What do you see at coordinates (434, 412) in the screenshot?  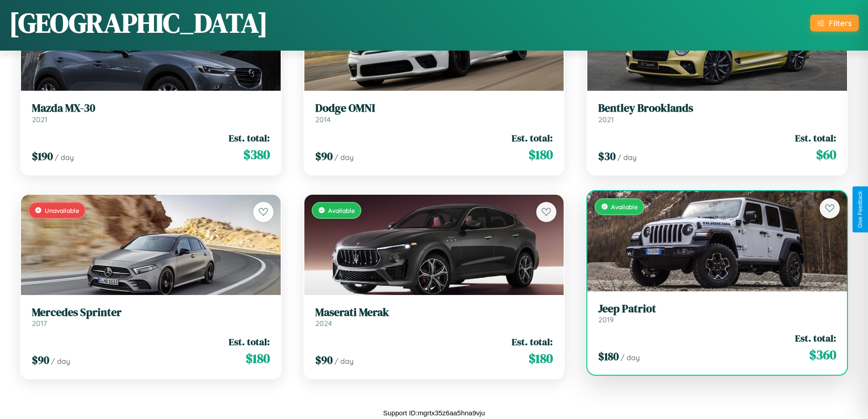 I see `p: Support ID: mgrtx35z6aa5hna9vju` at bounding box center [434, 412].